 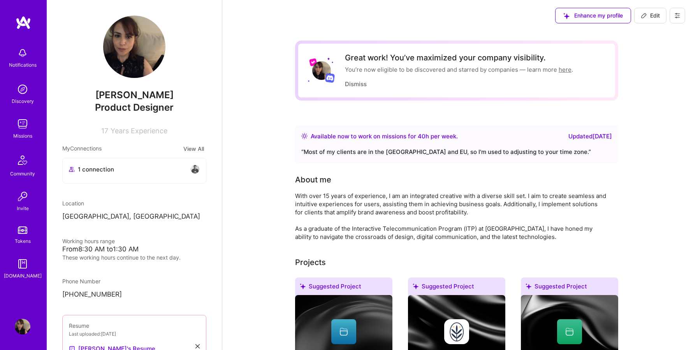 I want to click on div: Available now to work on missions for h per week ., so click(x=384, y=136).